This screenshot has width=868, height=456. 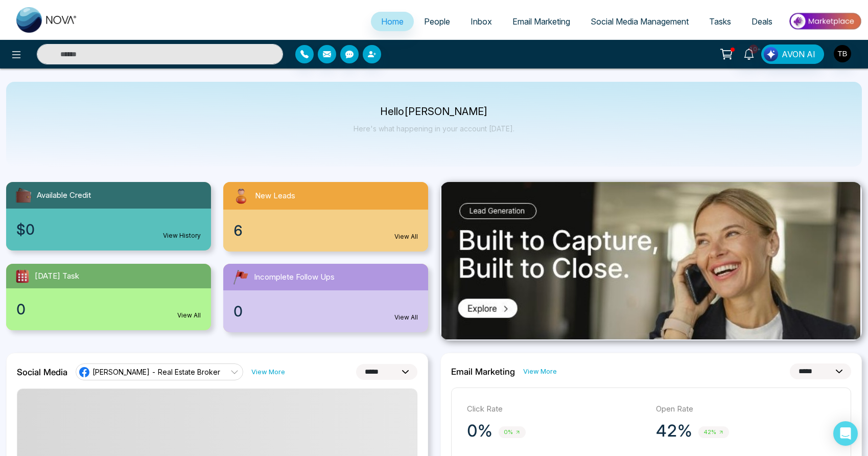 I want to click on img: availableCredit.svg, so click(x=23, y=195).